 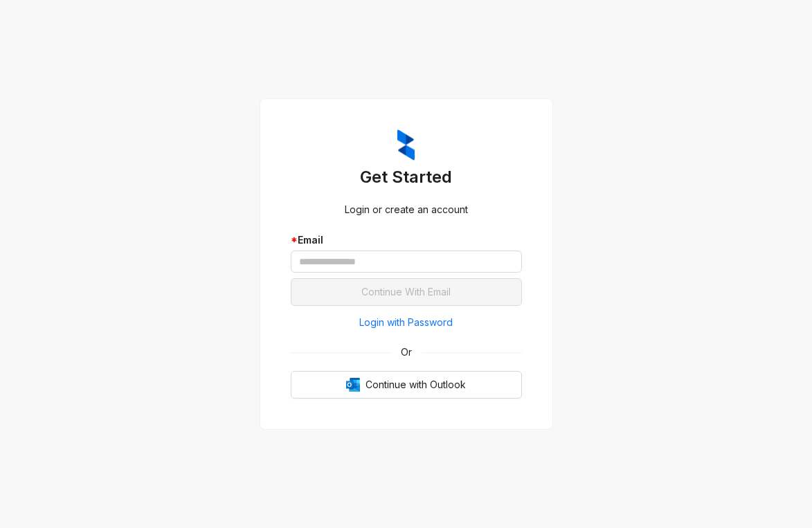 I want to click on button: OutlookContinue with Outlook, so click(x=406, y=385).